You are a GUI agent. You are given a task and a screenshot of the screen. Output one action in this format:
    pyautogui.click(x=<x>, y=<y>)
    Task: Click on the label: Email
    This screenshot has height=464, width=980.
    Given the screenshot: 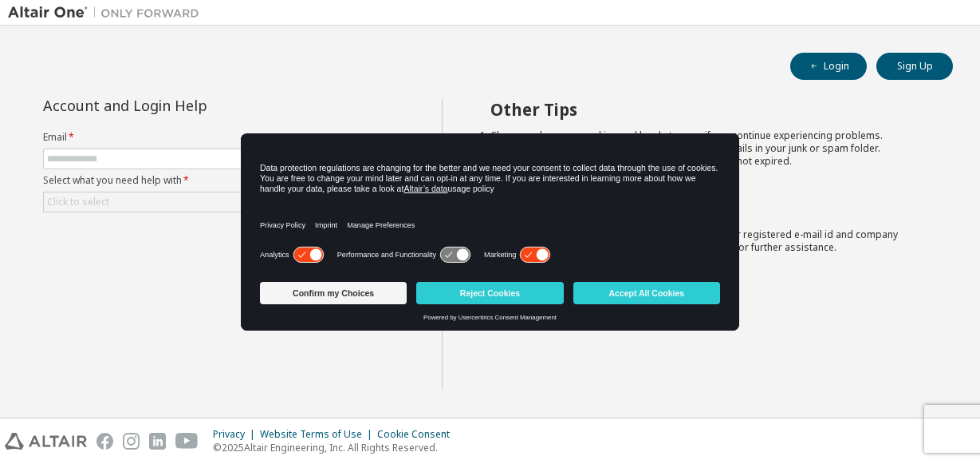 What is the action you would take?
    pyautogui.click(x=225, y=138)
    